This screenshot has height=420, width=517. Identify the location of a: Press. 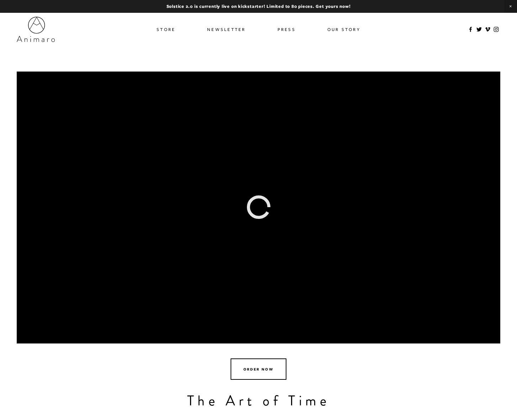
(287, 29).